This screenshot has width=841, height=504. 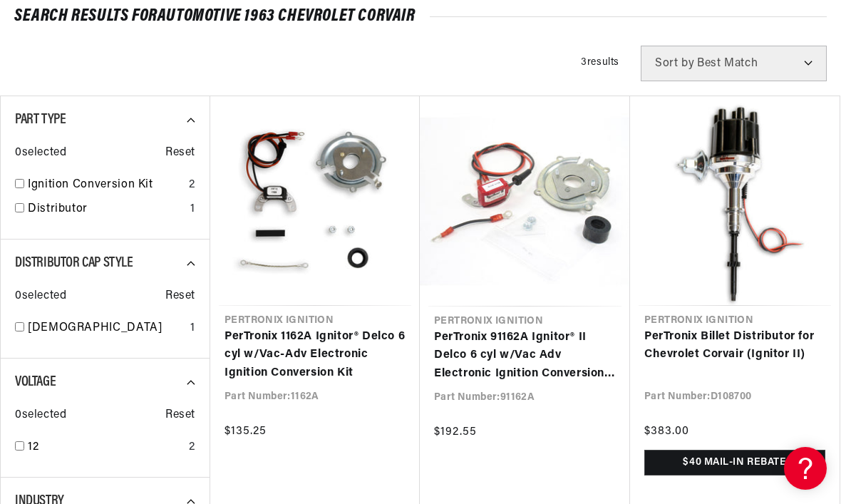 What do you see at coordinates (734, 64) in the screenshot?
I see `select: Sort by` at bounding box center [734, 64].